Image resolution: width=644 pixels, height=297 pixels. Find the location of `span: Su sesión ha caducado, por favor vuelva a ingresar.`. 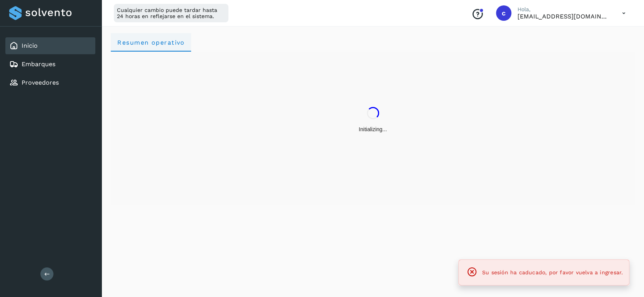

span: Su sesión ha caducado, por favor vuelva a ingresar. is located at coordinates (553, 272).